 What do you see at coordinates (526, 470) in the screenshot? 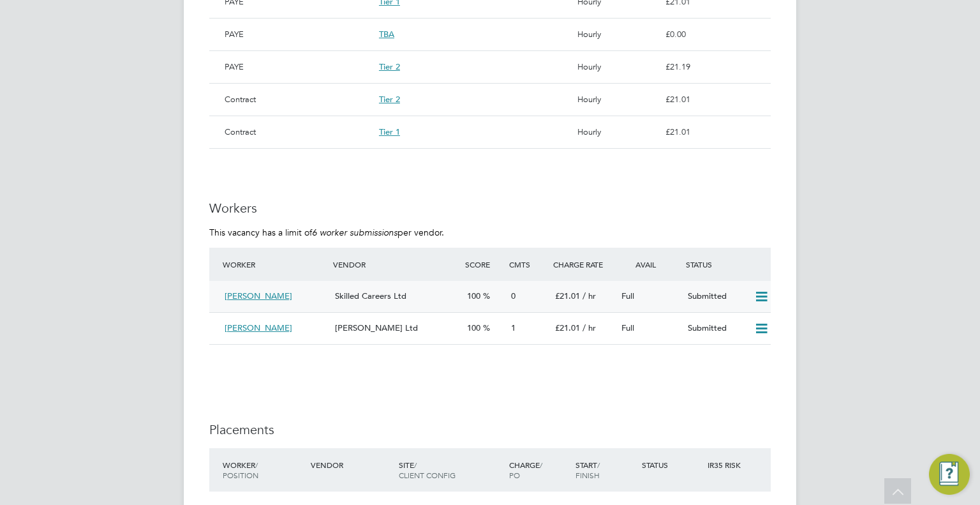
I see `span: / PO` at bounding box center [526, 470].